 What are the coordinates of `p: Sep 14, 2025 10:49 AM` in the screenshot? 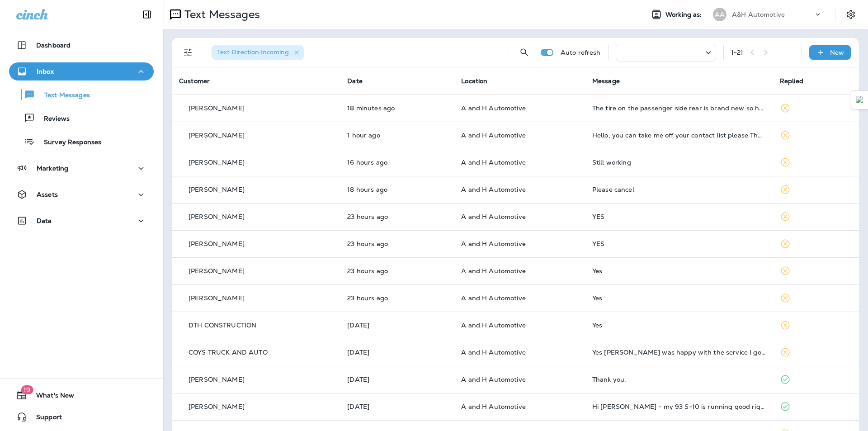 It's located at (397, 244).